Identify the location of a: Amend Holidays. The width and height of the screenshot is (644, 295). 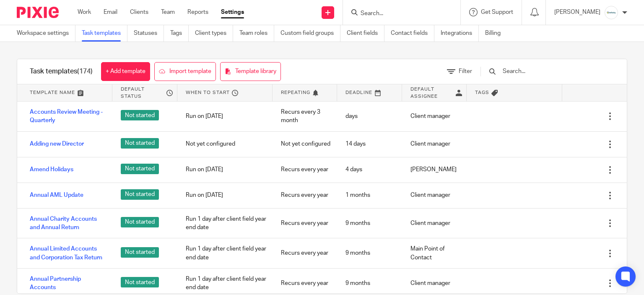
(52, 169).